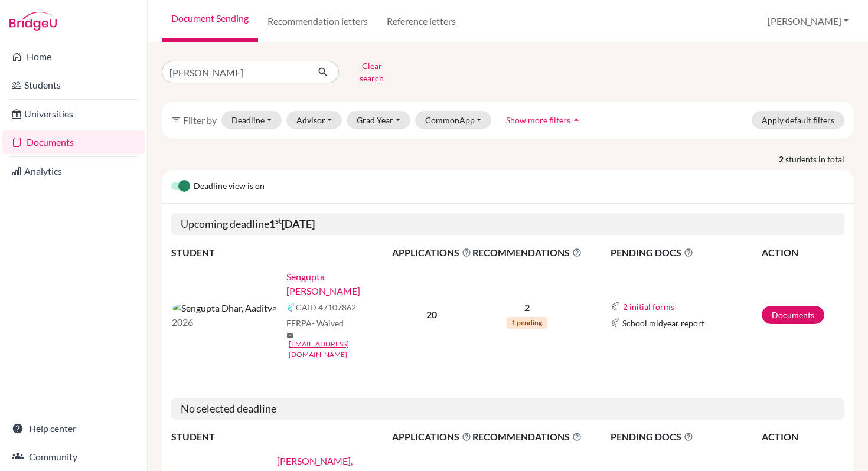 The height and width of the screenshot is (471, 868). What do you see at coordinates (378, 120) in the screenshot?
I see `button: Grad Year` at bounding box center [378, 120].